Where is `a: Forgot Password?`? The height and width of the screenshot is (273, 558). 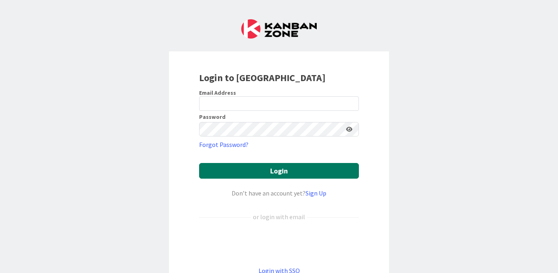
a: Forgot Password? is located at coordinates (224, 145).